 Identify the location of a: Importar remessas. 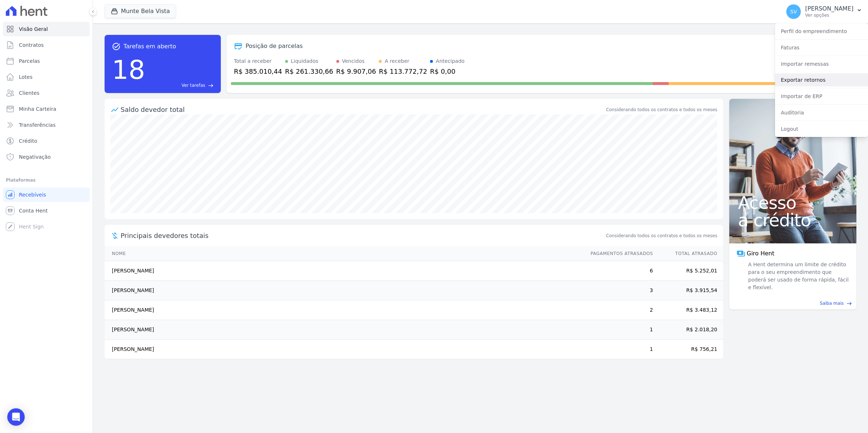
(821, 64).